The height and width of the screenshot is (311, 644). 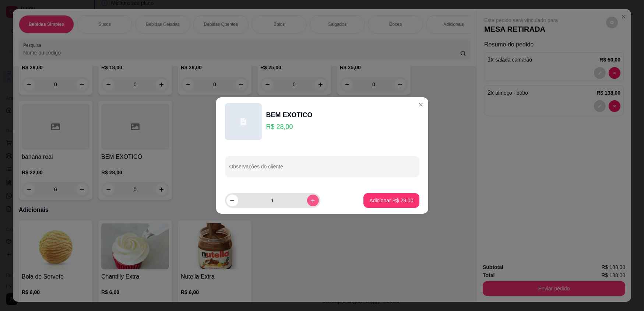 I want to click on p: R$ 28,00, so click(x=290, y=127).